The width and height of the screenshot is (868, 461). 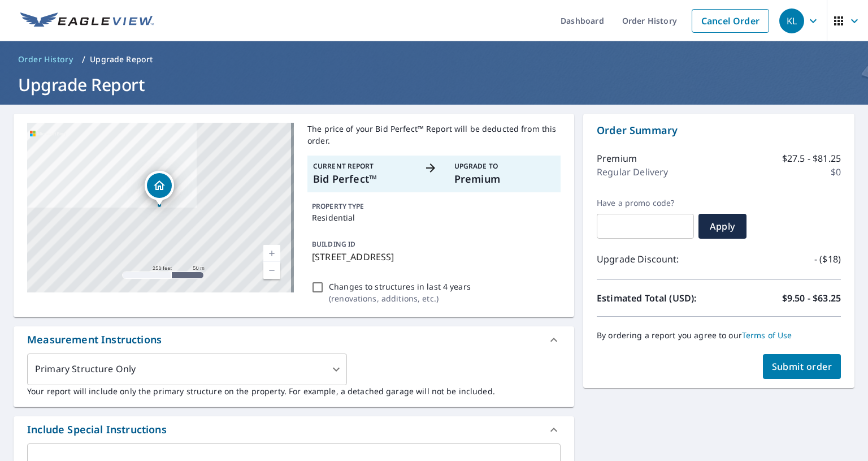 What do you see at coordinates (87, 21) in the screenshot?
I see `img: EV Logo` at bounding box center [87, 21].